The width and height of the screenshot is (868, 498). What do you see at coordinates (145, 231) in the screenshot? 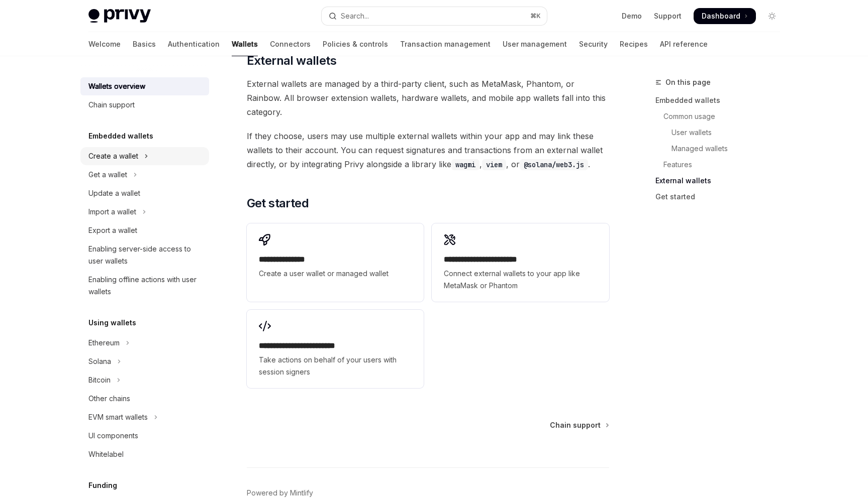
I see `a: Export a wallet` at bounding box center [145, 231].